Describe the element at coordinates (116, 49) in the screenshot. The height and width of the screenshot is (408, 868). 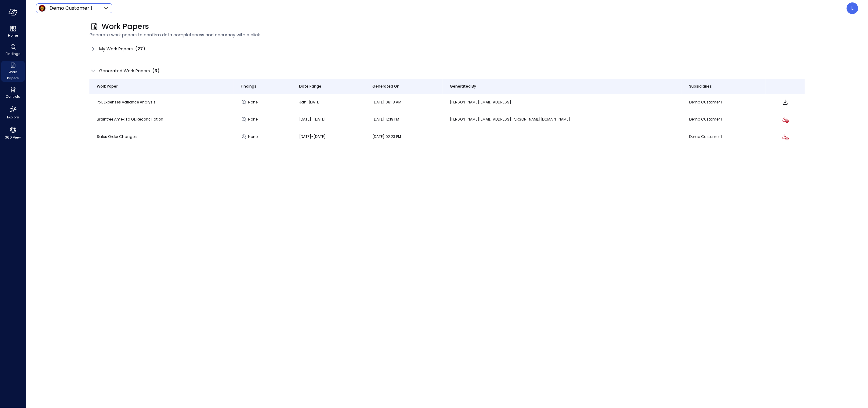
I see `span: My Work Papers` at that location.